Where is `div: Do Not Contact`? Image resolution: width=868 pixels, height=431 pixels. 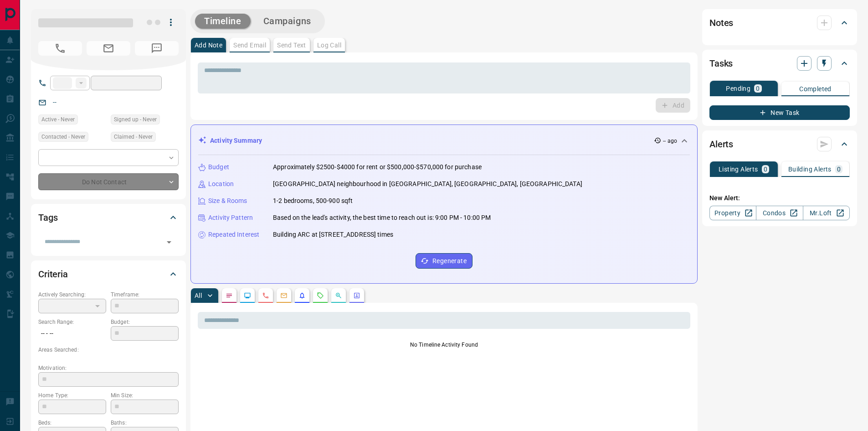
div: Do Not Contact is located at coordinates (109, 181).